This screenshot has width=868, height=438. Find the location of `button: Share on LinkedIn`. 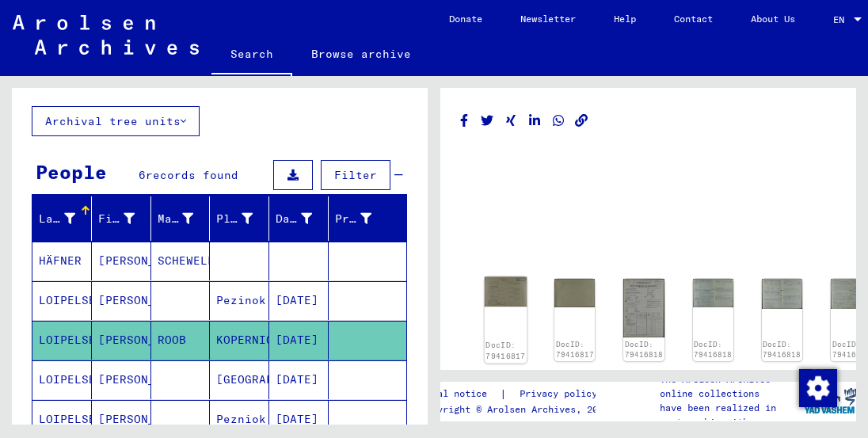

button: Share on LinkedIn is located at coordinates (535, 120).